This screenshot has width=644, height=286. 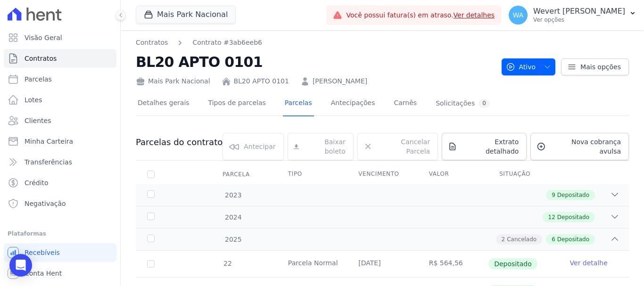 What do you see at coordinates (312, 174) in the screenshot?
I see `th: Tipo` at bounding box center [312, 174].